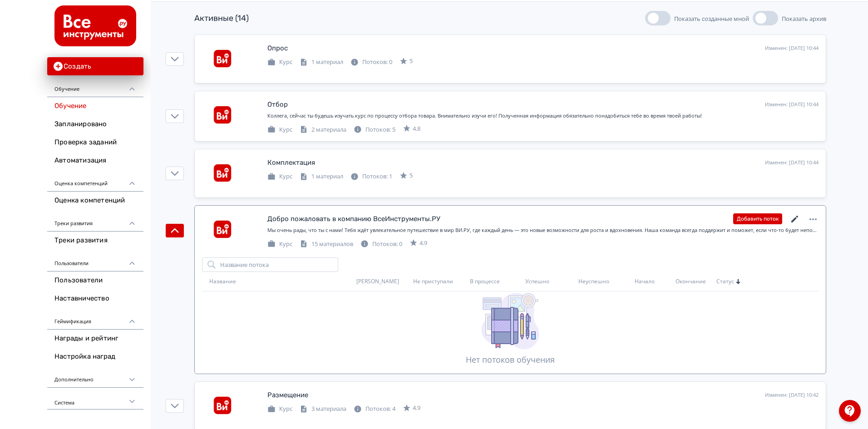  What do you see at coordinates (95, 161) in the screenshot?
I see `a: Автоматизация` at bounding box center [95, 161].